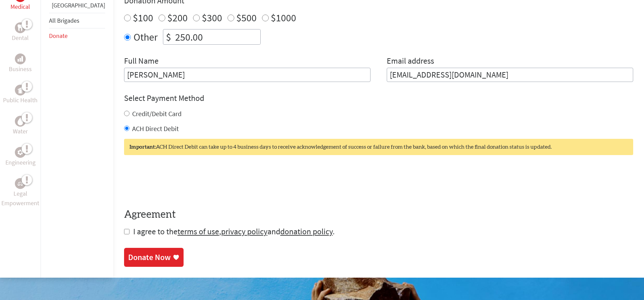 The height and width of the screenshot is (300, 644). I want to click on label: $500, so click(247, 17).